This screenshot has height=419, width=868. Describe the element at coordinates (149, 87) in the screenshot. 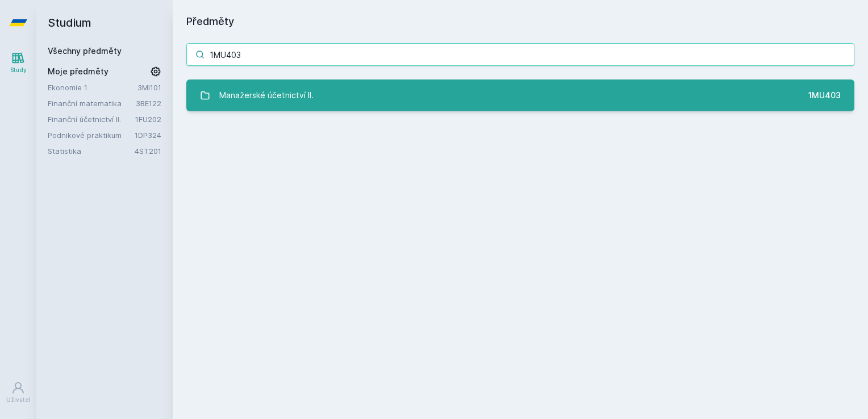

I see `a: 3MI101` at that location.